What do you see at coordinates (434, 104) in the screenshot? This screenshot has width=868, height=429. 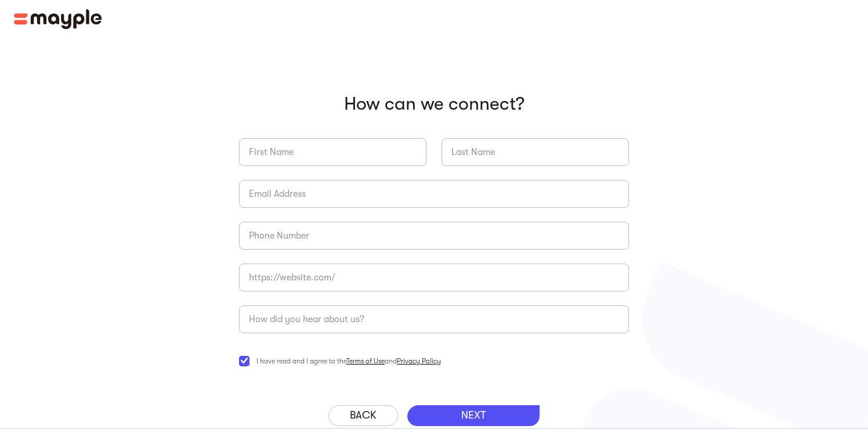 I see `p: How can we connect?` at bounding box center [434, 104].